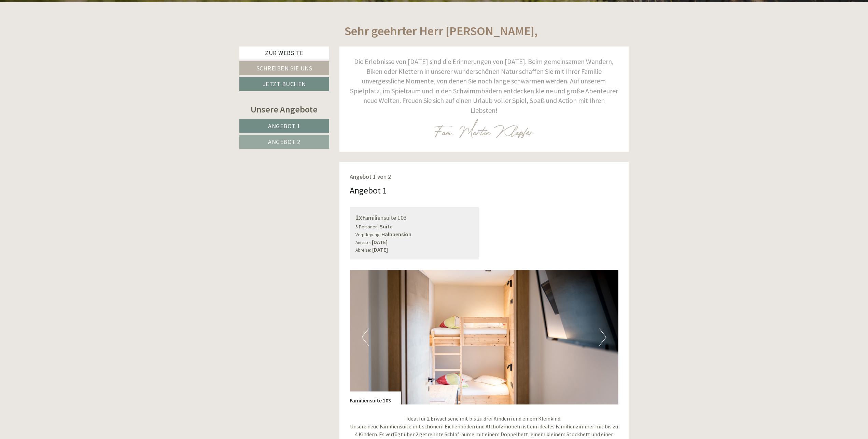  Describe the element at coordinates (367, 227) in the screenshot. I see `small: 5 Personen:` at that location.